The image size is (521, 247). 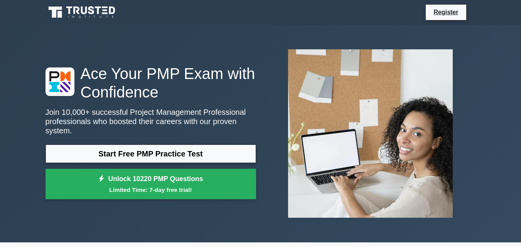 I want to click on a: Register, so click(x=446, y=12).